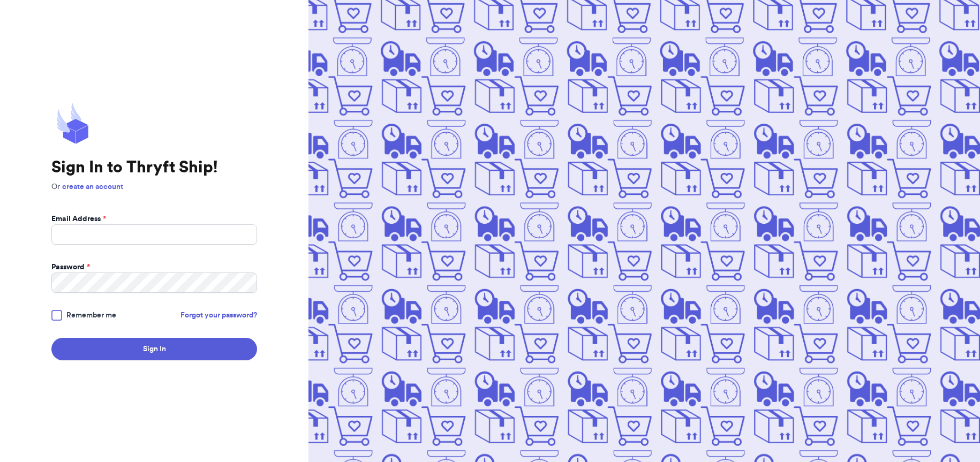  Describe the element at coordinates (79, 219) in the screenshot. I see `label: Email Address` at that location.